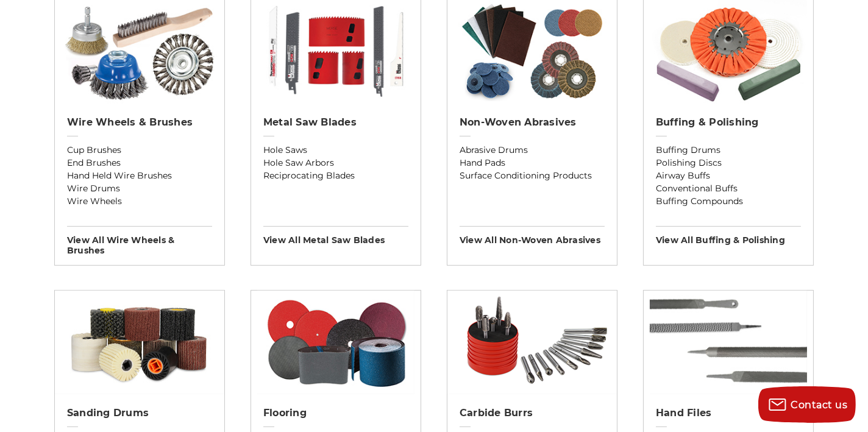  I want to click on h2: Wire Wheels & Brushes, so click(140, 122).